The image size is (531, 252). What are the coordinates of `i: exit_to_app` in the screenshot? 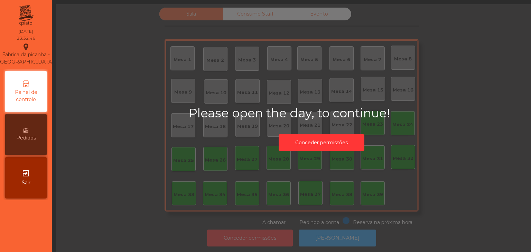 It's located at (26, 174).